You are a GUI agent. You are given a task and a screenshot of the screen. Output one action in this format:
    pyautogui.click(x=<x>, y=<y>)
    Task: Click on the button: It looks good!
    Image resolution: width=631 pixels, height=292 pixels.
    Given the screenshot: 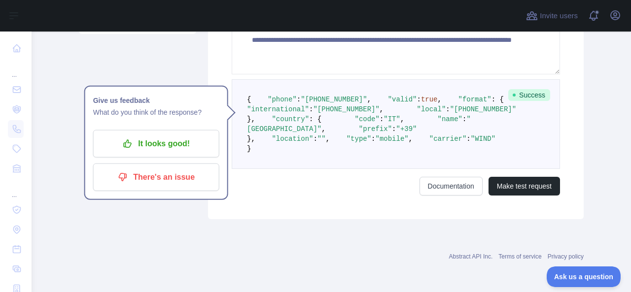 What is the action you would take?
    pyautogui.click(x=156, y=144)
    